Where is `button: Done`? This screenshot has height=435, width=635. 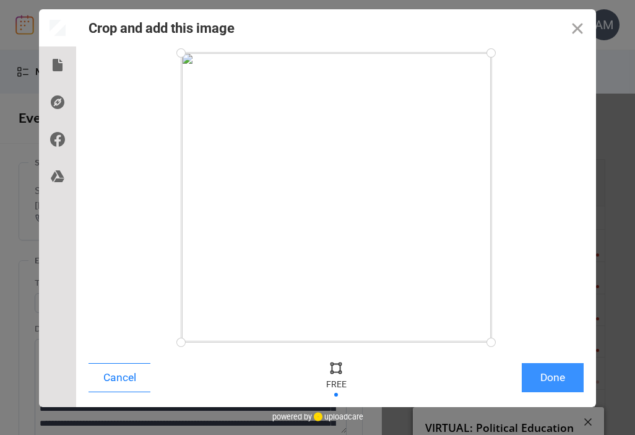
button: Done is located at coordinates (553, 377).